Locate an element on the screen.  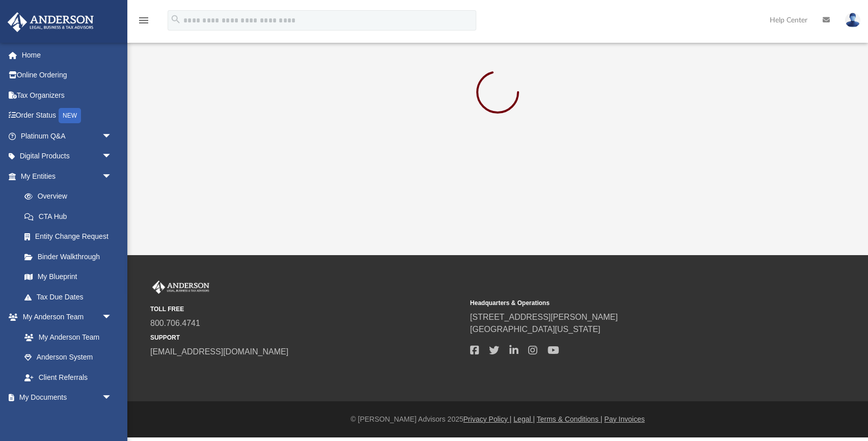
a: Home is located at coordinates (67, 55).